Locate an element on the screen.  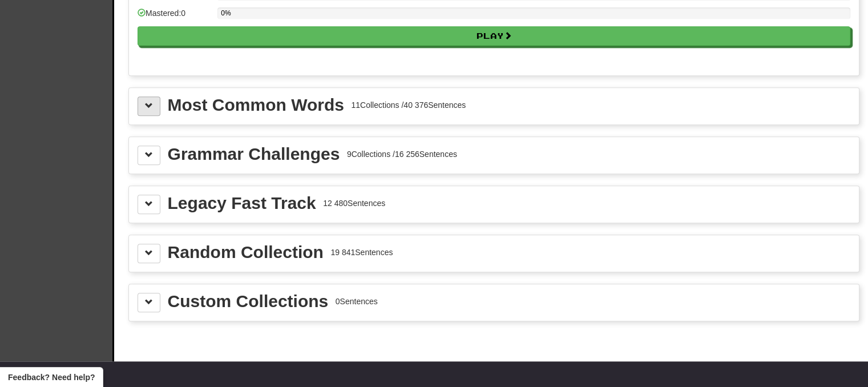
span: Open feedback widget is located at coordinates (51, 377).